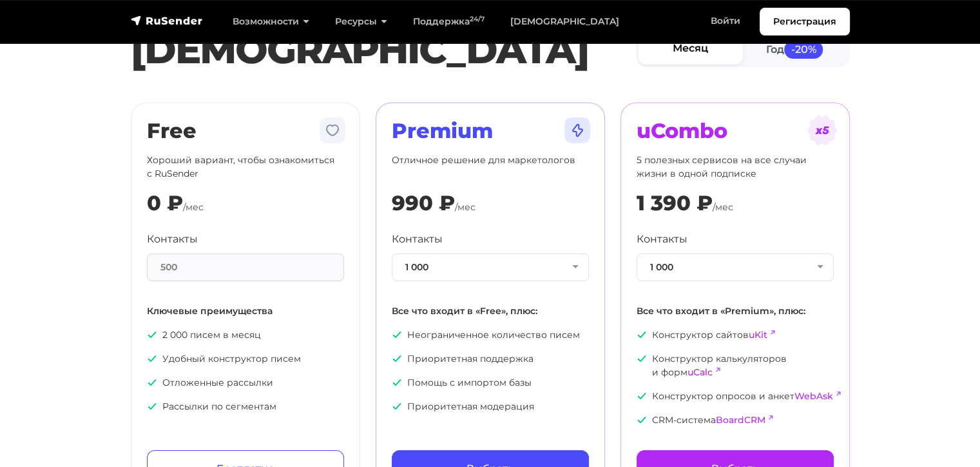  What do you see at coordinates (271, 22) in the screenshot?
I see `a: Возможности` at bounding box center [271, 22].